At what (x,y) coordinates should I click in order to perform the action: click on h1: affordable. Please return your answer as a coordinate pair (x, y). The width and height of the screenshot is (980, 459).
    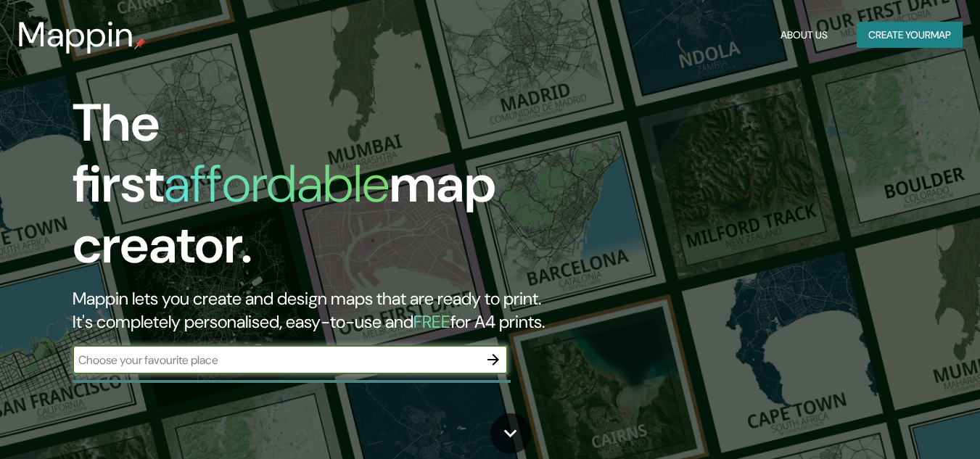
    Looking at the image, I should click on (276, 184).